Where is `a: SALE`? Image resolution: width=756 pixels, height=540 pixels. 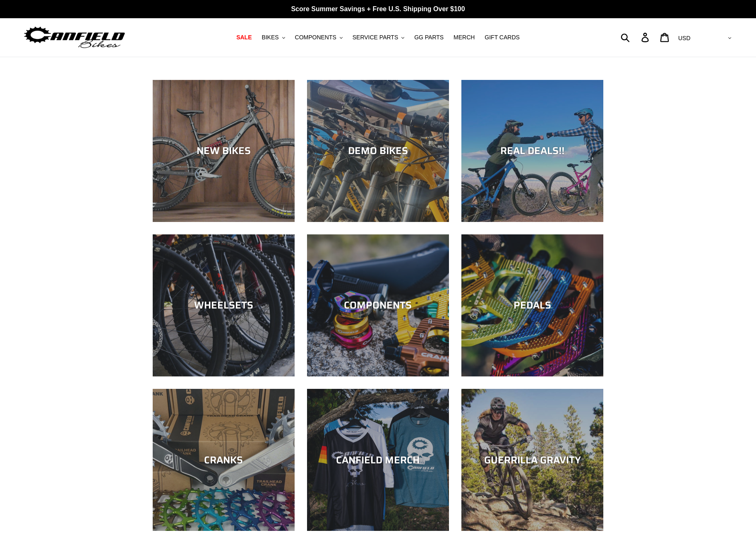 a: SALE is located at coordinates (243, 37).